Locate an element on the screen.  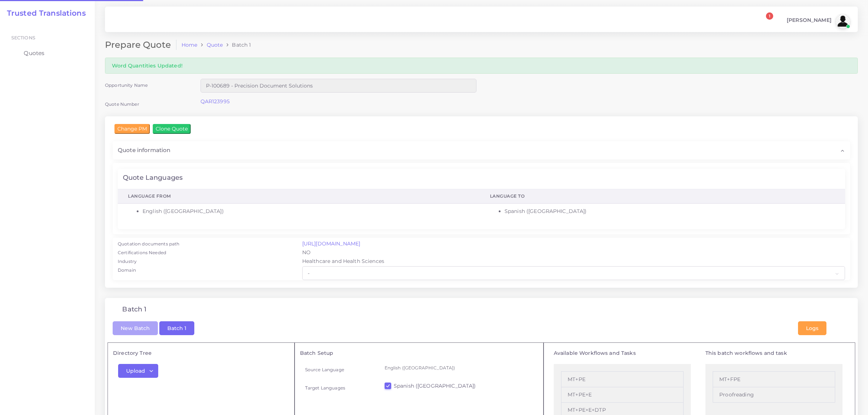
th: Language To is located at coordinates (663, 196).